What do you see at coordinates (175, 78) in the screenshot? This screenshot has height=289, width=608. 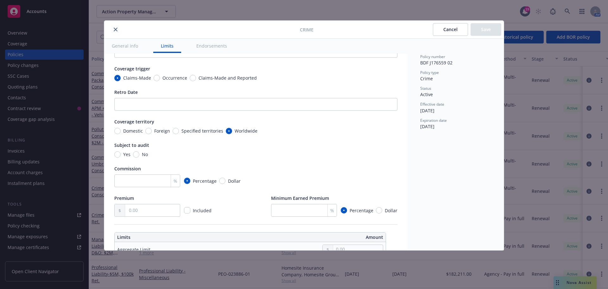 I see `span: Occurrence` at bounding box center [175, 78].